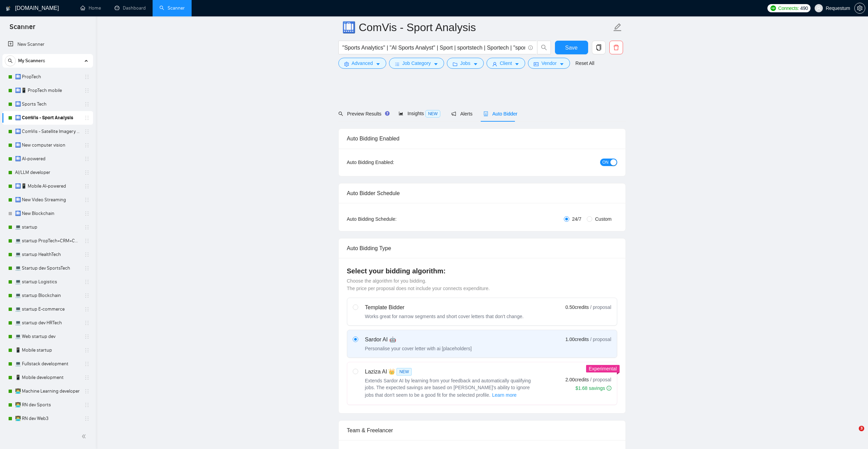 The height and width of the screenshot is (449, 868). I want to click on img: logo, so click(8, 9).